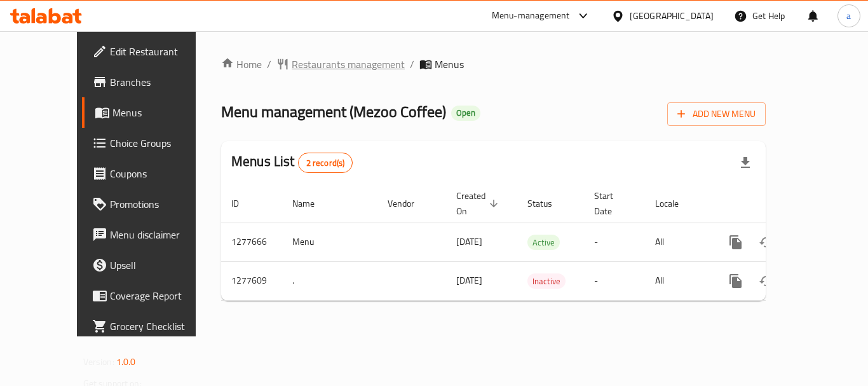 The image size is (868, 386). Describe the element at coordinates (334, 112) in the screenshot. I see `span: Menu management ( Mezoo Coffee )` at that location.